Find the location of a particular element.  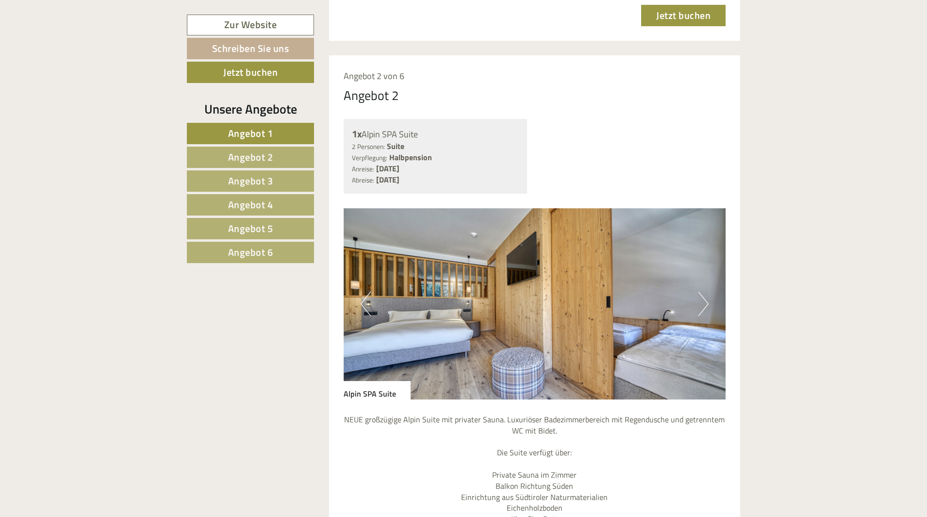

b: Halbpension is located at coordinates (411, 157).